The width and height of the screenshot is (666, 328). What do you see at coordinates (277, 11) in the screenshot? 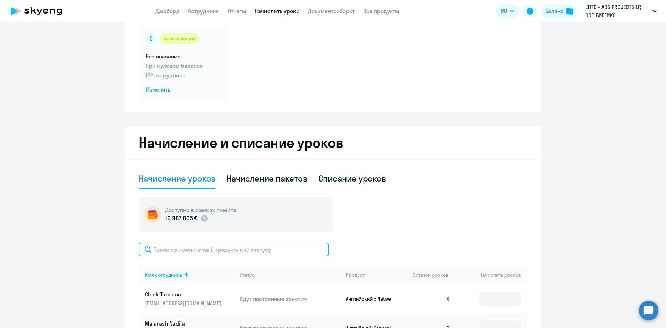
I see `a: Начислить уроки` at bounding box center [277, 11].